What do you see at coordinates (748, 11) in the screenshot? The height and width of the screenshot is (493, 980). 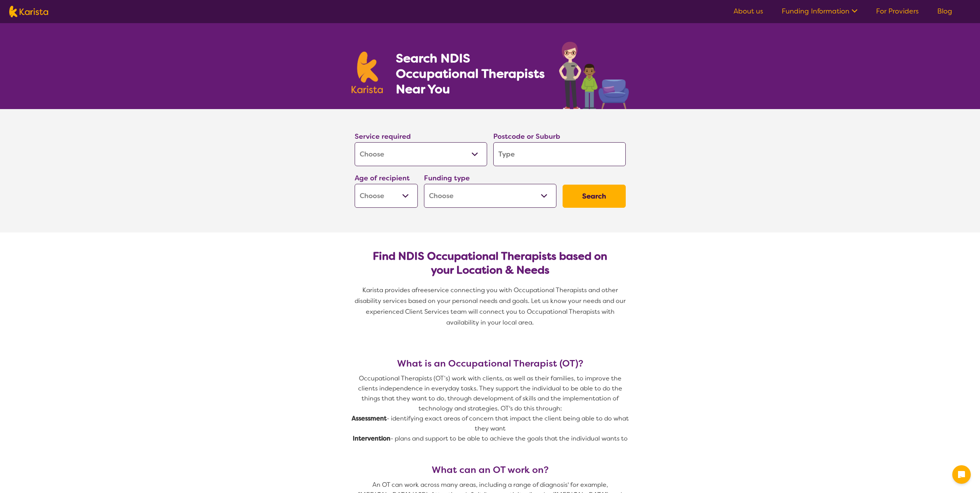 I see `a: About us` at bounding box center [748, 11].